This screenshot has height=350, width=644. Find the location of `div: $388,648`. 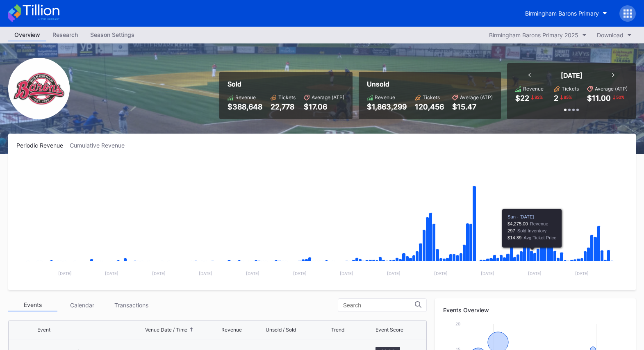

div: $388,648 is located at coordinates (245, 107).